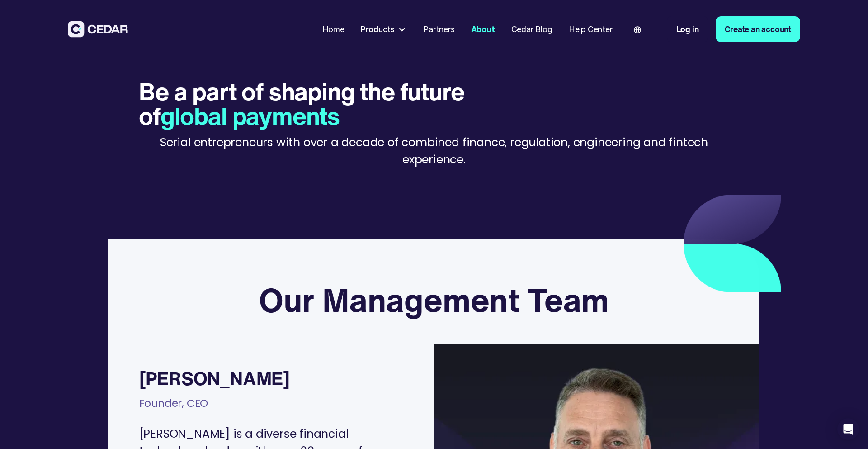 This screenshot has height=449, width=868. What do you see at coordinates (434, 299) in the screenshot?
I see `h3: Our Management Team` at bounding box center [434, 299].